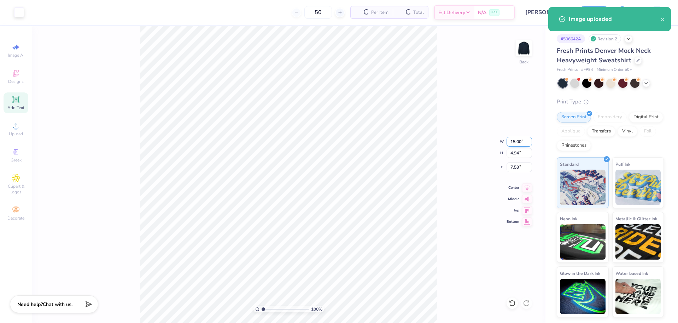 This screenshot has width=678, height=323. Describe the element at coordinates (567, 70) in the screenshot. I see `span: Fresh Prints` at that location.